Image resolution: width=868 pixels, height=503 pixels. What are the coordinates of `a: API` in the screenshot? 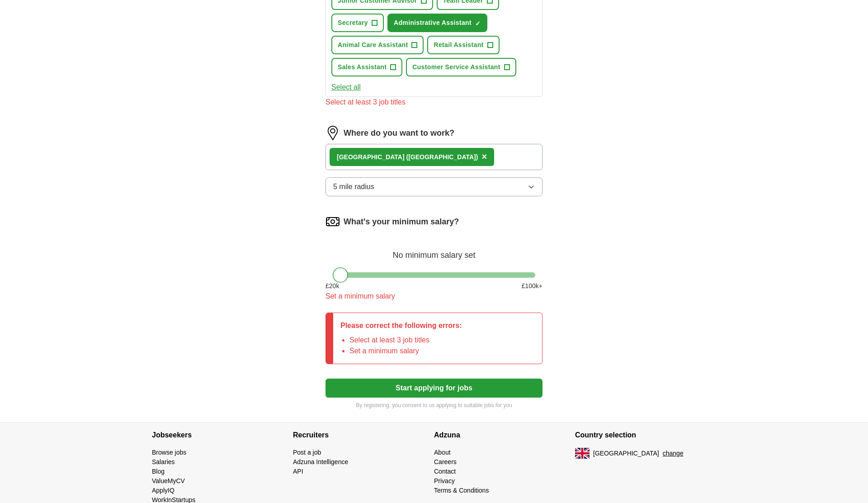 It's located at (298, 471).